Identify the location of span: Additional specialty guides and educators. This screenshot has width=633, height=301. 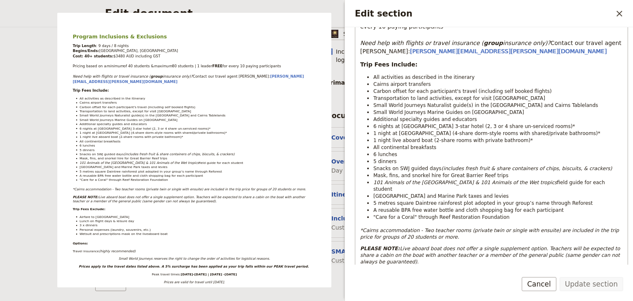
(425, 119).